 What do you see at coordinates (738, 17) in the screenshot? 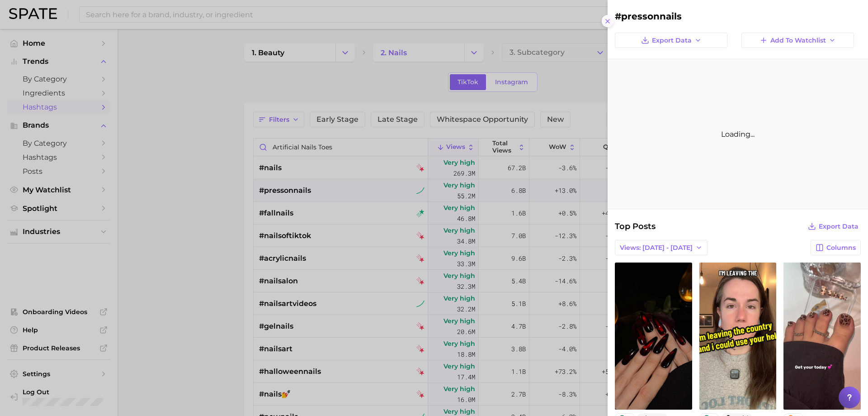
I see `h2: #pressonnails` at bounding box center [738, 17].